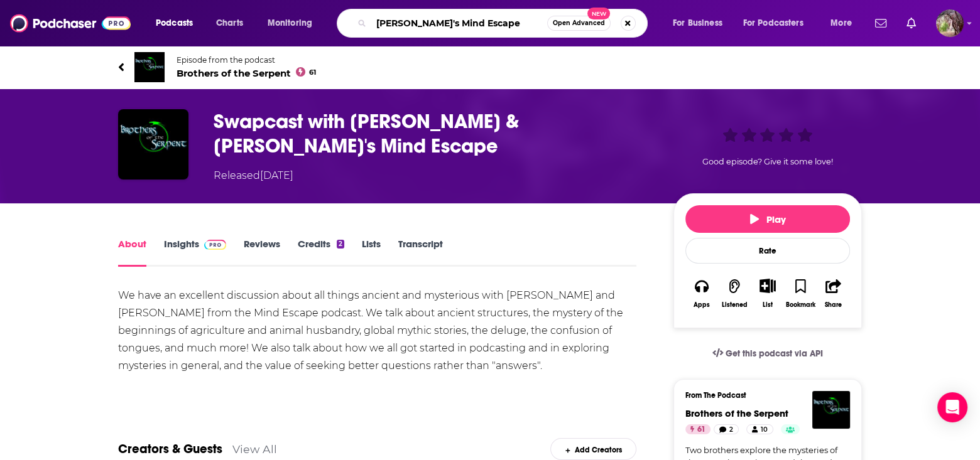  Describe the element at coordinates (762, 395) in the screenshot. I see `h3: From The Podcast` at that location.